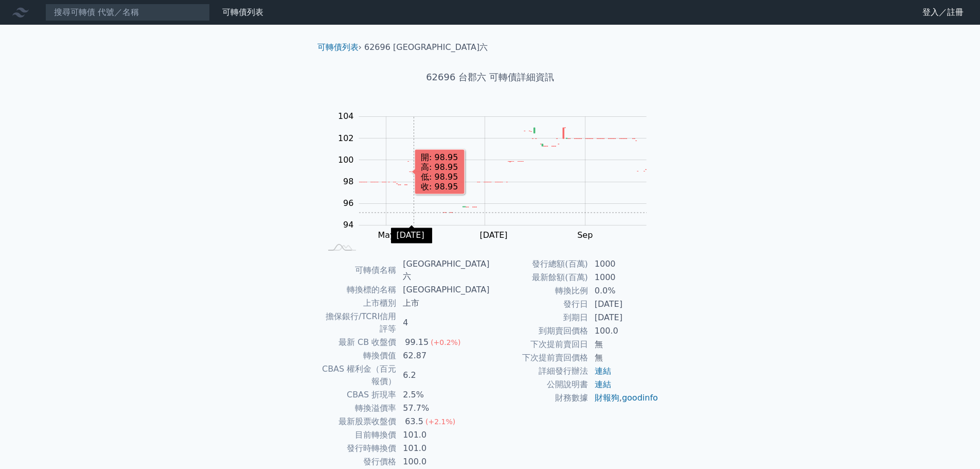 Image resolution: width=980 pixels, height=469 pixels. Describe the element at coordinates (585, 234) in the screenshot. I see `tspan: Sep` at that location.